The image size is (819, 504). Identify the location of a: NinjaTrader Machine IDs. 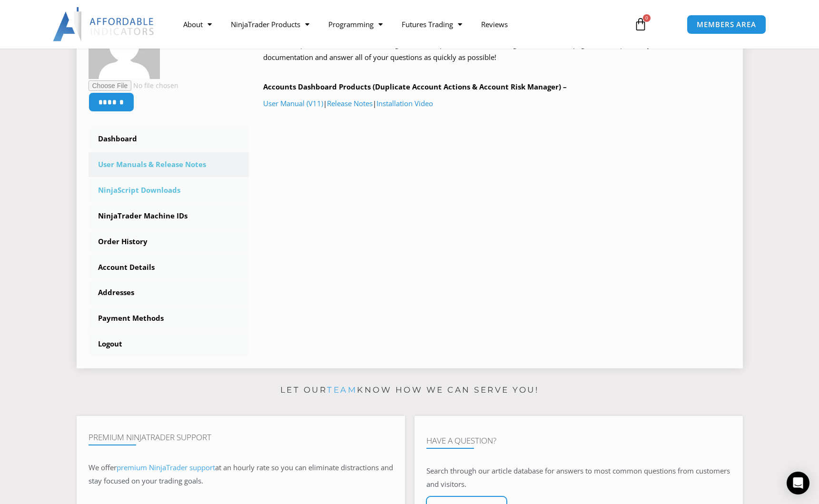
(169, 216).